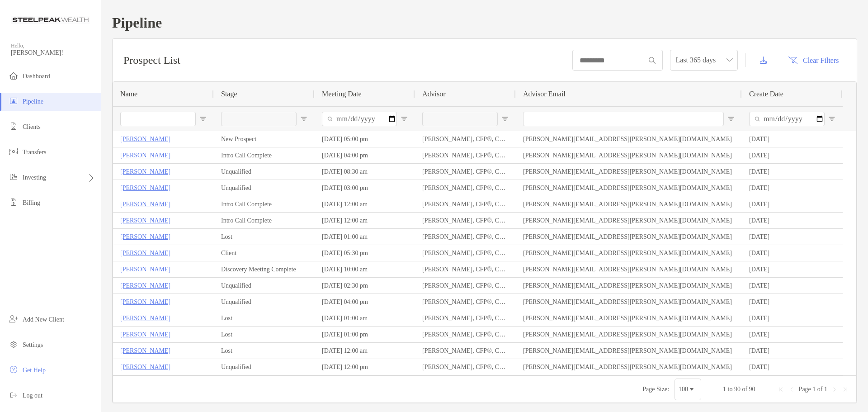 This screenshot has height=412, width=868. Describe the element at coordinates (14, 395) in the screenshot. I see `img: logout icon` at that location.